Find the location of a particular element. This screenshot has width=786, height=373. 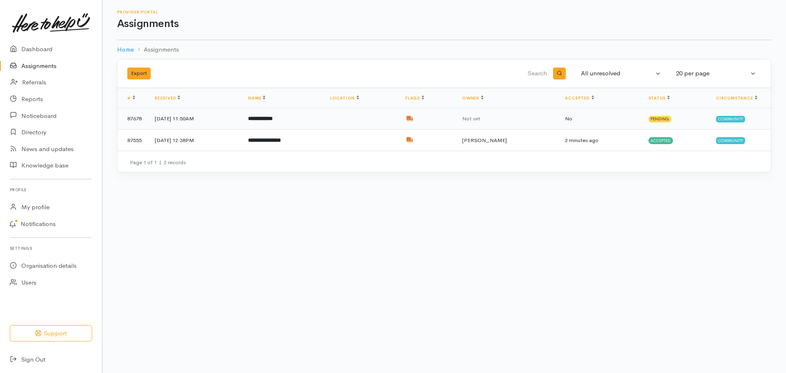

a: Name is located at coordinates (257, 98).